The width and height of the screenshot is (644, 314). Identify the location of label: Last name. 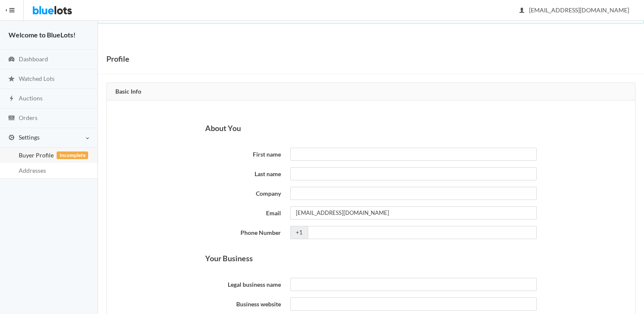
(243, 173).